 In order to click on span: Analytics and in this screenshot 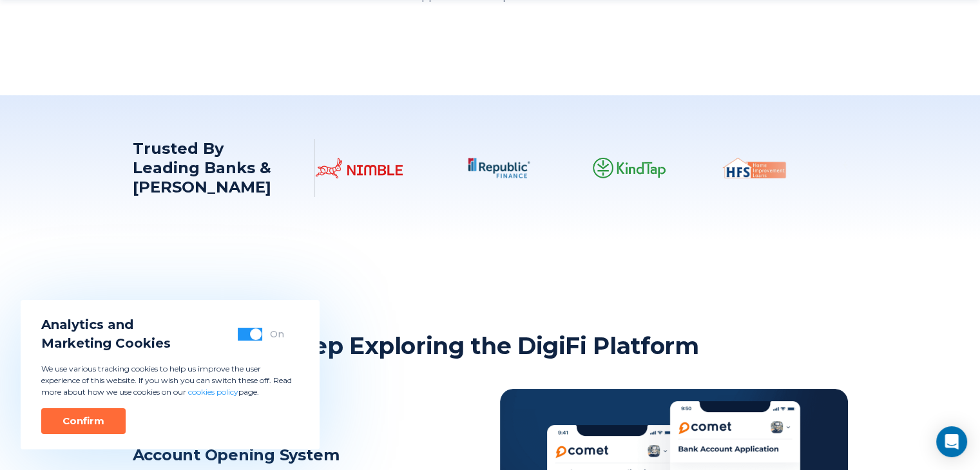, I will do `click(106, 325)`.